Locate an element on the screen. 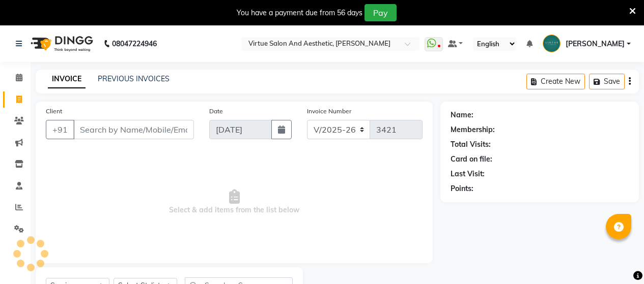 This screenshot has width=644, height=284. label: Invoice Number is located at coordinates (329, 111).